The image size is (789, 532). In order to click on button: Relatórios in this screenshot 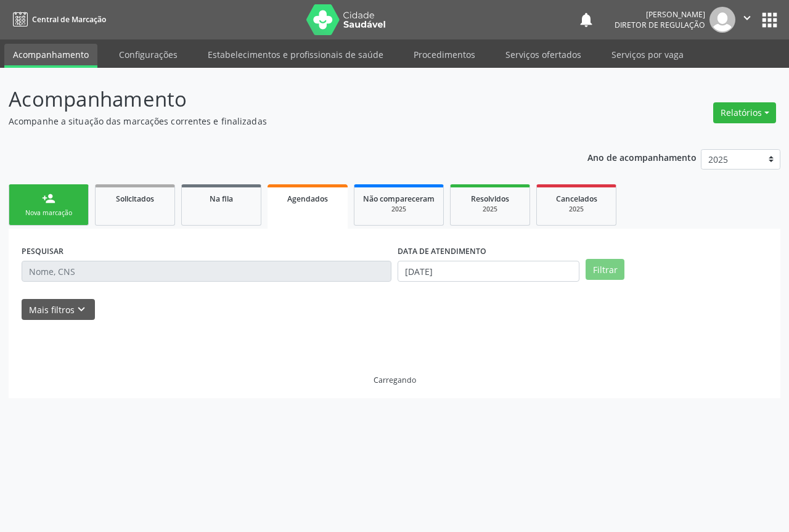, I will do `click(745, 113)`.